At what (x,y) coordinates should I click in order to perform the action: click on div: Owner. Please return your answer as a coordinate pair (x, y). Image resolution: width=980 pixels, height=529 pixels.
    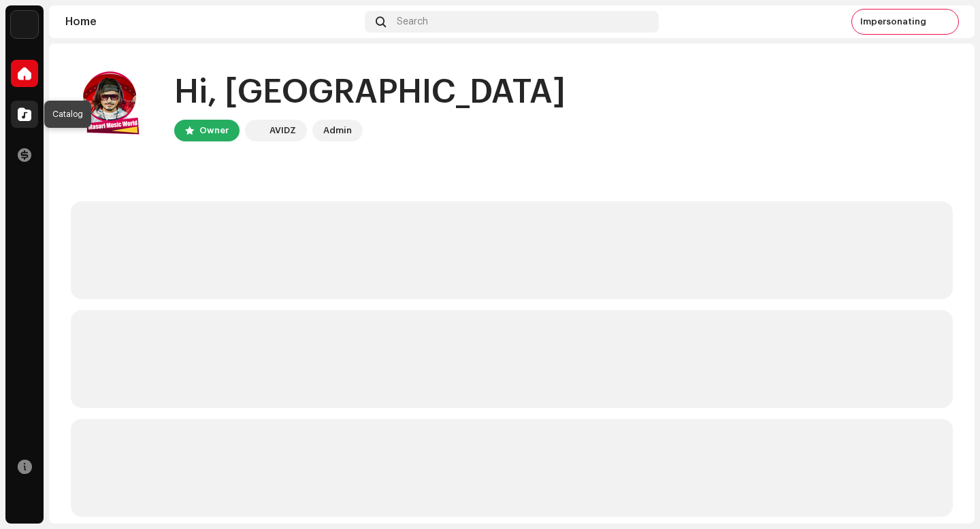
    Looking at the image, I should click on (214, 131).